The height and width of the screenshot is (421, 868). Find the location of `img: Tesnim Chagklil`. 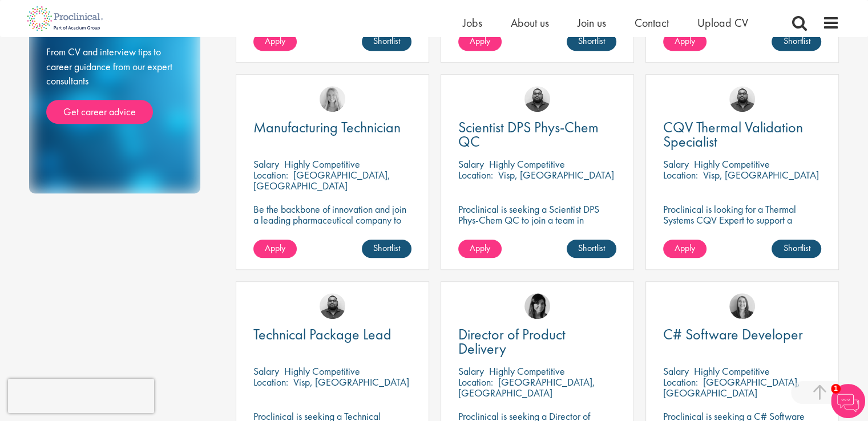

img: Tesnim Chagklil is located at coordinates (537, 306).